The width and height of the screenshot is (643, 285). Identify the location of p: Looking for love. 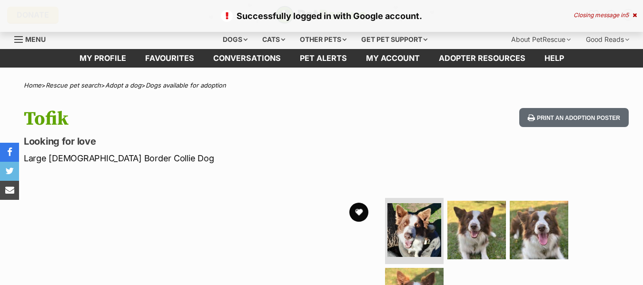
(208, 141).